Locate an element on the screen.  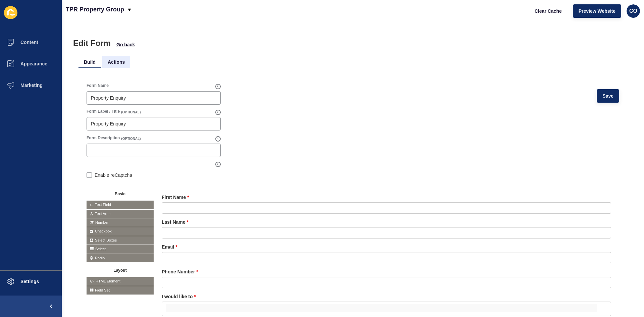
input: false is located at coordinates (381, 308).